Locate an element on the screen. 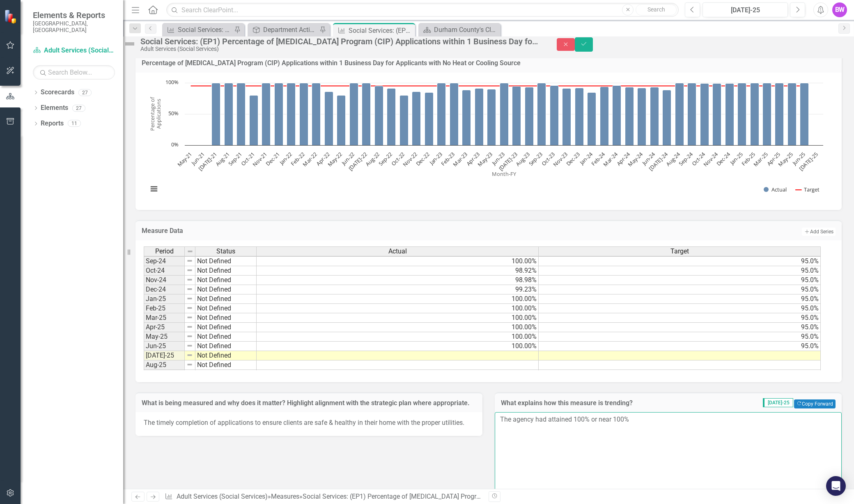 This screenshot has width=854, height=504. path: Jun-23, 100. Actual. is located at coordinates (504, 114).